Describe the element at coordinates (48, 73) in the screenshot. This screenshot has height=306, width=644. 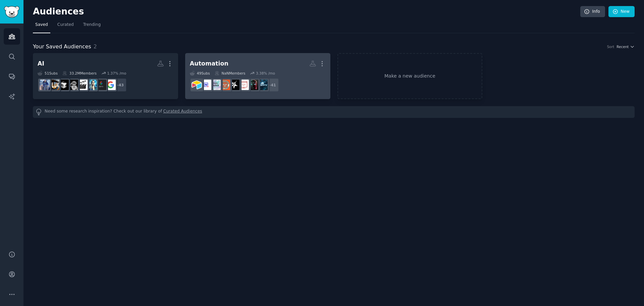
I see `div: 51 Sub s` at that location.